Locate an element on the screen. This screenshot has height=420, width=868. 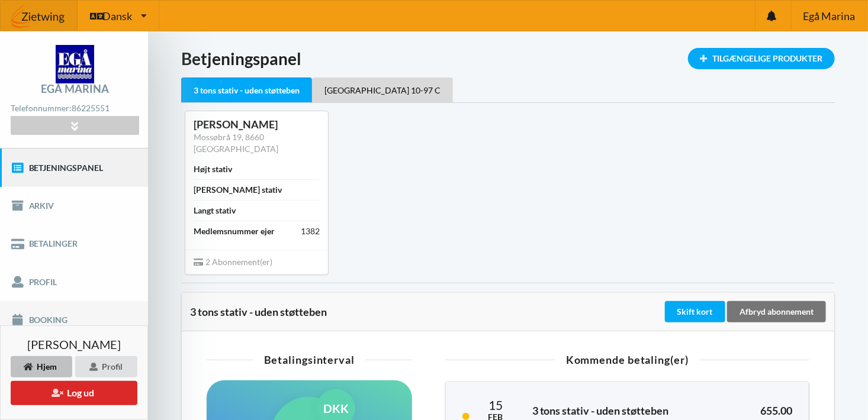
div: Telefonnummer: is located at coordinates (74, 108).